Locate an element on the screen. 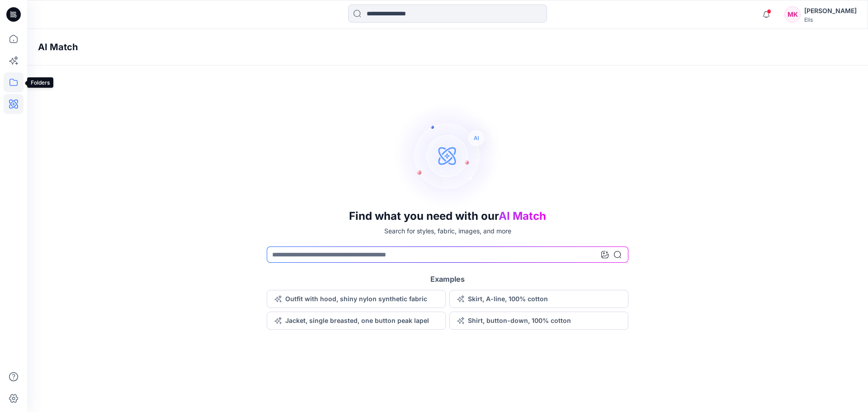 Image resolution: width=868 pixels, height=412 pixels. span: AI Match is located at coordinates (522, 215).